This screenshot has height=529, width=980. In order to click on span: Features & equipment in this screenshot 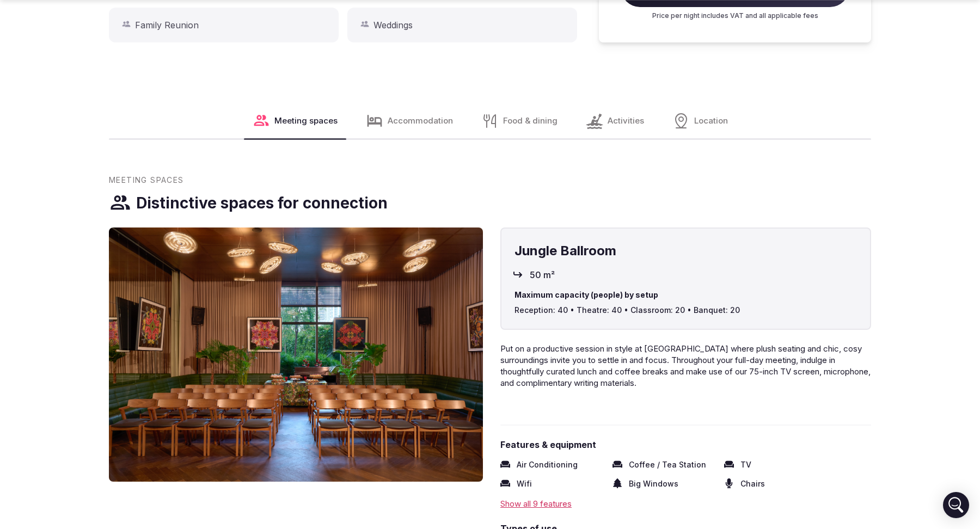, I will do `click(685, 445)`.